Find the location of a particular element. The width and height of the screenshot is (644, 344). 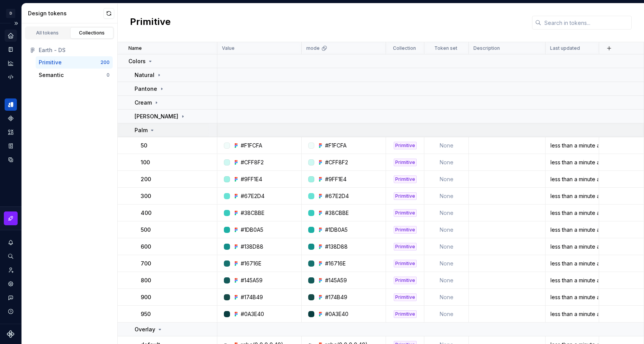

button: Expand sidebar is located at coordinates (16, 23).